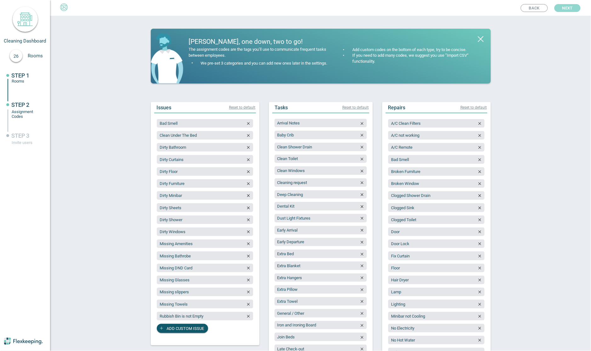 The height and width of the screenshot is (351, 591). I want to click on span: STEP 2, so click(20, 104).